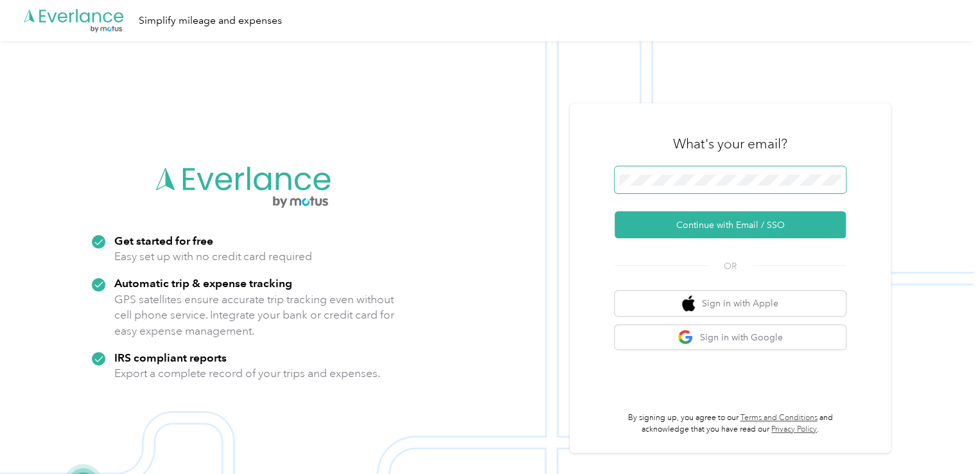  I want to click on p: Easy set up with no credit card required, so click(213, 257).